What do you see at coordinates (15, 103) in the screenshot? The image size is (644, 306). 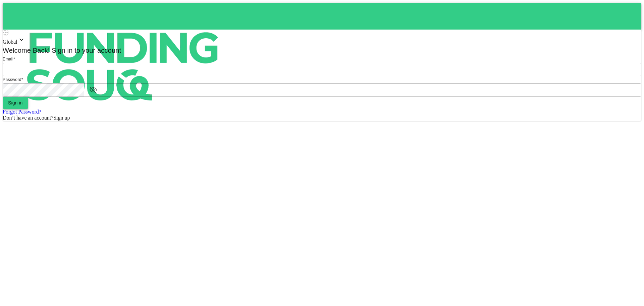 I see `button: Sign in` at bounding box center [15, 103].